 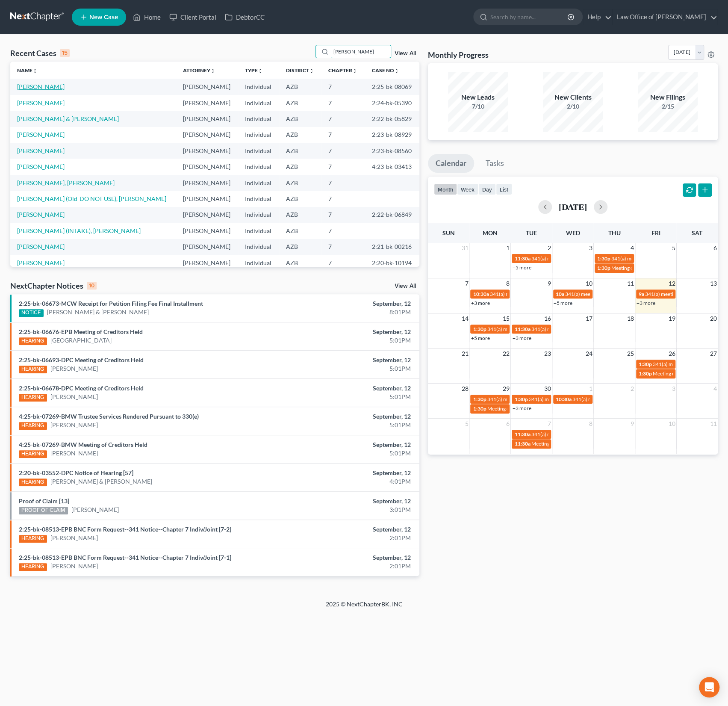 What do you see at coordinates (44, 501) in the screenshot?
I see `a: Proof of Claim [13]` at bounding box center [44, 501].